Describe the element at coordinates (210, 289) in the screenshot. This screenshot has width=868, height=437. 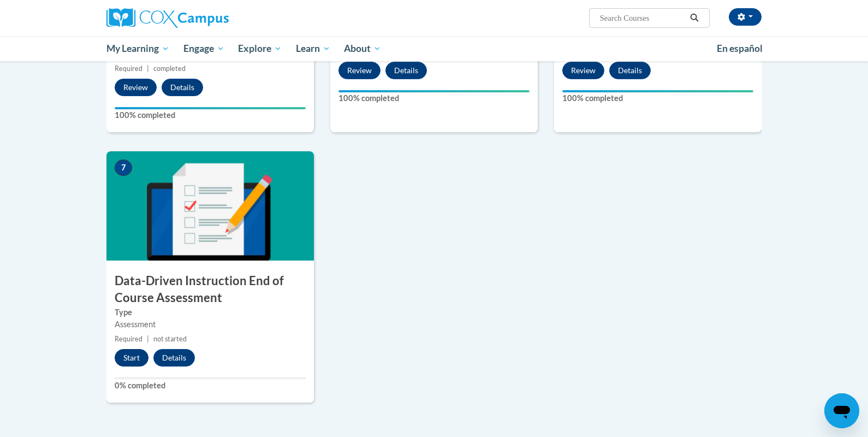
I see `h3: Data-Driven Instruction End of Course Assessment` at that location.